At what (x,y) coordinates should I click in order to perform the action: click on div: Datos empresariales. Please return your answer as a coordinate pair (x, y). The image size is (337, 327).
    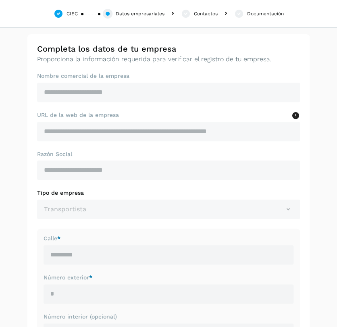
    Looking at the image, I should click on (140, 14).